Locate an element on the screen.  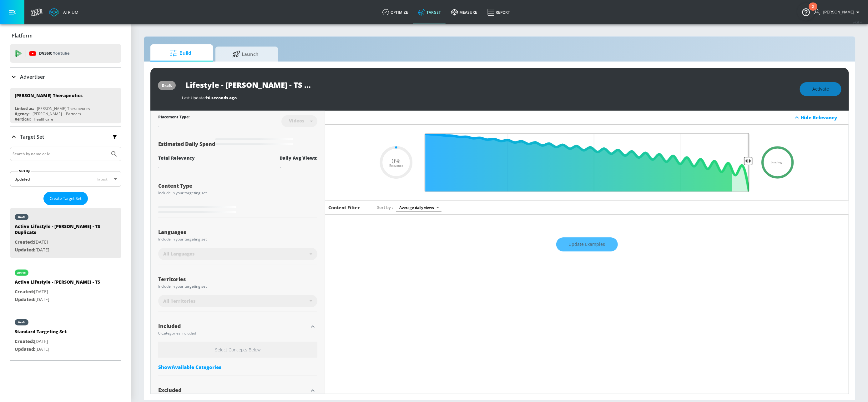
div: Healthcare is located at coordinates (43, 119).